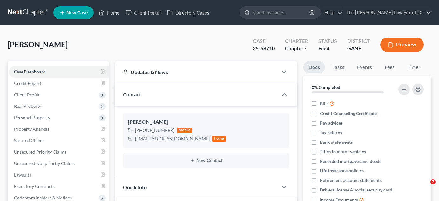 This screenshot has width=439, height=201. What do you see at coordinates (356, 190) in the screenshot?
I see `span: Drivers license & social security card` at bounding box center [356, 190].